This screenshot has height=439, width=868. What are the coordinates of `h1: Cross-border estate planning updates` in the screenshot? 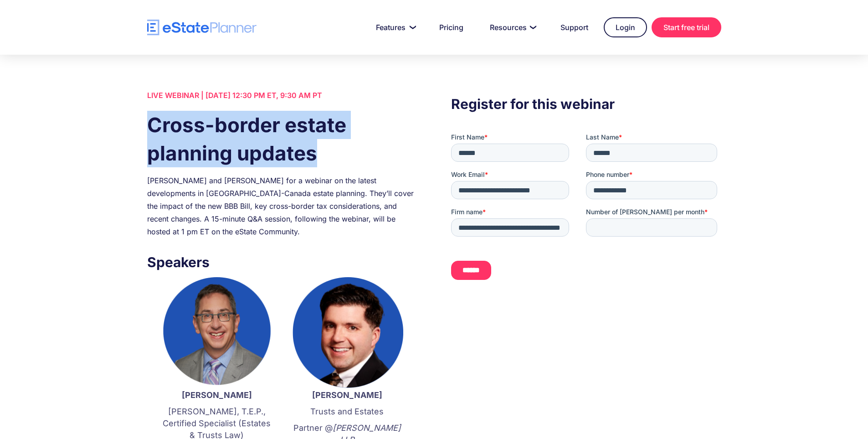 It's located at (282, 139).